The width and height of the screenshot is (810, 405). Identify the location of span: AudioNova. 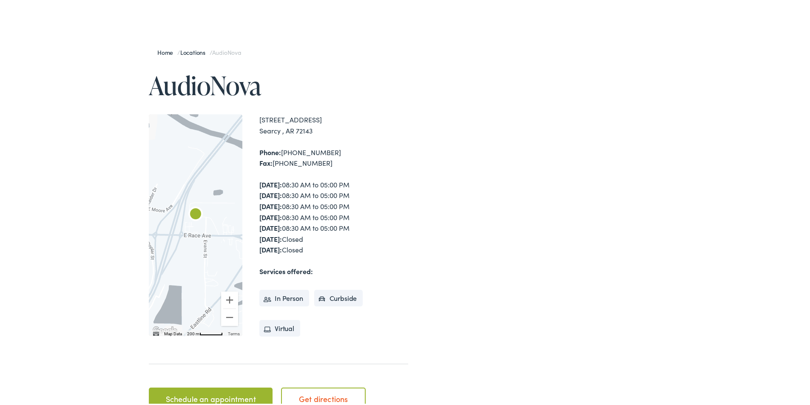
(227, 51).